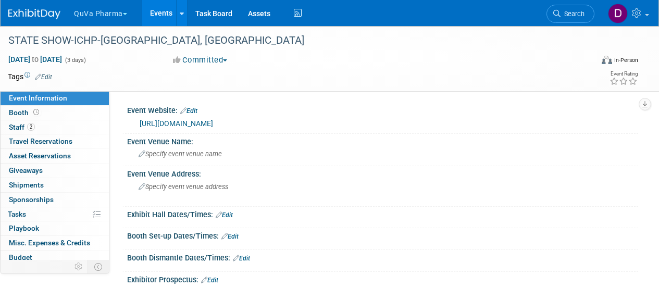 The width and height of the screenshot is (659, 287). Describe the element at coordinates (26, 185) in the screenshot. I see `span: Shipments` at that location.